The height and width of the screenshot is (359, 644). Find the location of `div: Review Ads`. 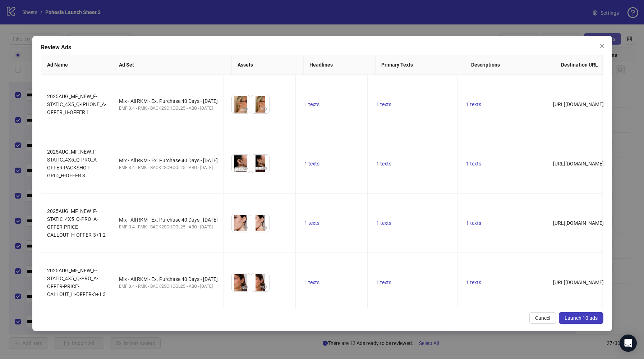

div: Review Ads is located at coordinates (322, 48).